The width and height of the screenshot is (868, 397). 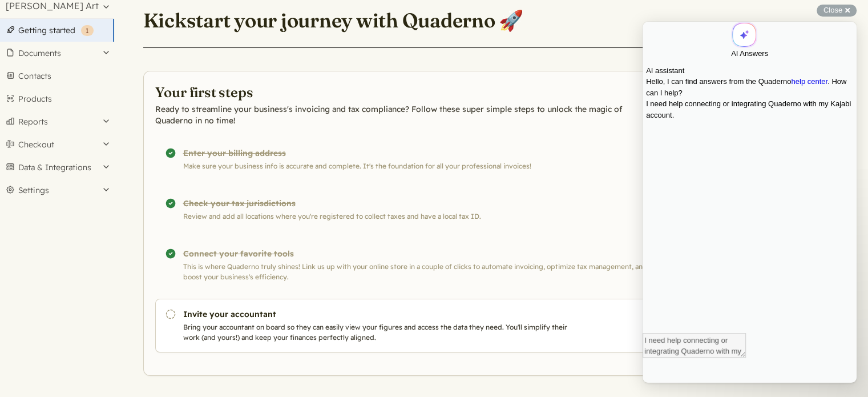 I want to click on h1: Kickstart your journey with Quaderno 🚀, so click(x=333, y=21).